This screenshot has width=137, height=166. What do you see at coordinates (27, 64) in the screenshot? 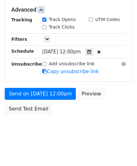
I see `strong: Unsubscribe` at bounding box center [27, 64].